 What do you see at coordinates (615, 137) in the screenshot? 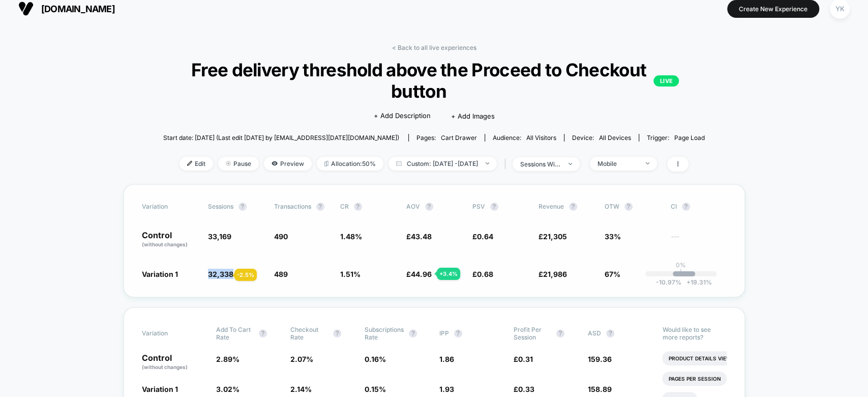
I see `span: all devices` at bounding box center [615, 137].